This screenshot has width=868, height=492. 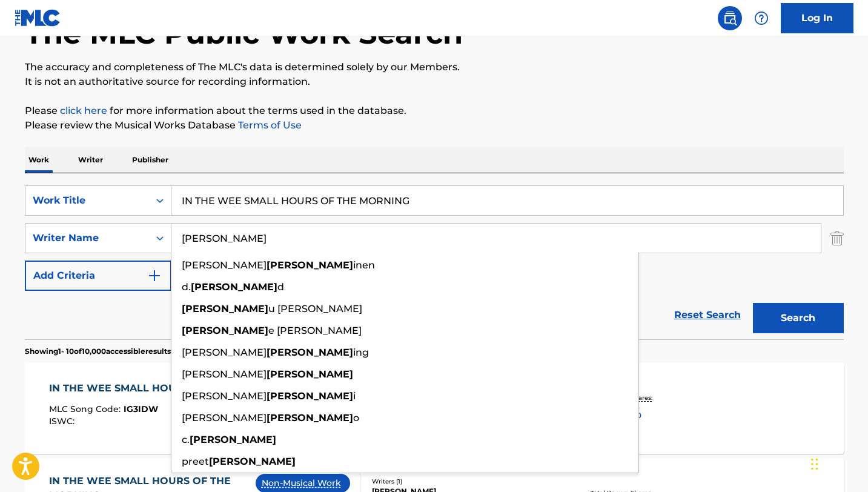 What do you see at coordinates (63, 421) in the screenshot?
I see `span: ISWC :` at bounding box center [63, 421].